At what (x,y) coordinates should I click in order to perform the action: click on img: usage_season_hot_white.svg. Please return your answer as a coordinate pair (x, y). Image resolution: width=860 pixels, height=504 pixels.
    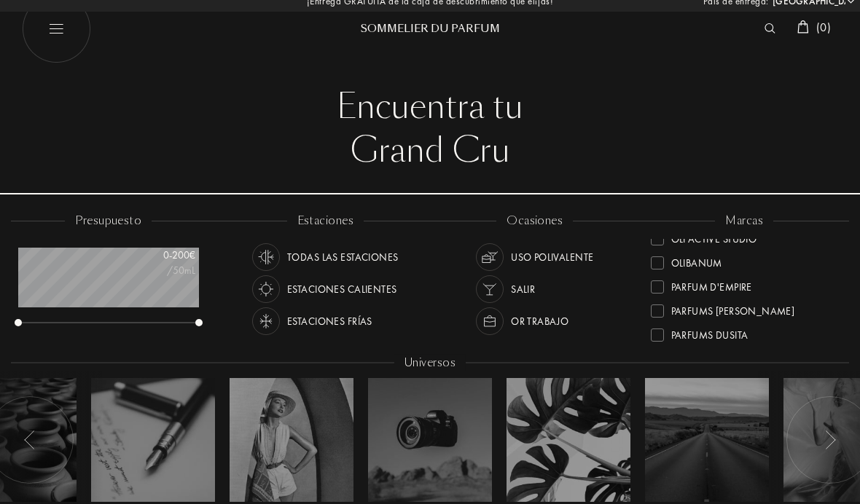
    Looking at the image, I should click on (266, 289).